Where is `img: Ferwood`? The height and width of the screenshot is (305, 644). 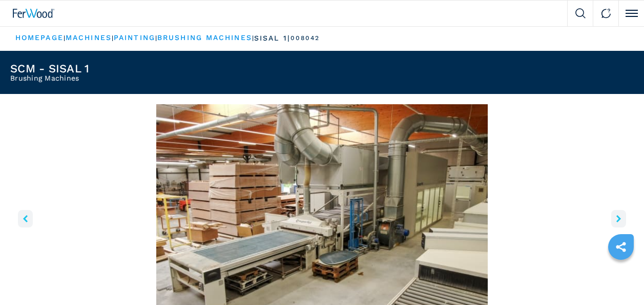
img: Ferwood is located at coordinates (34, 13).